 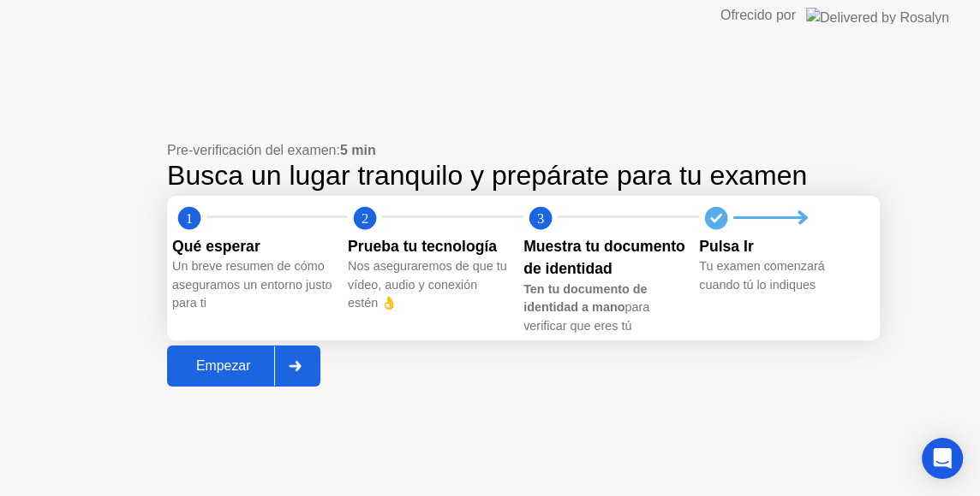 I want to click on text: 3, so click(x=540, y=217).